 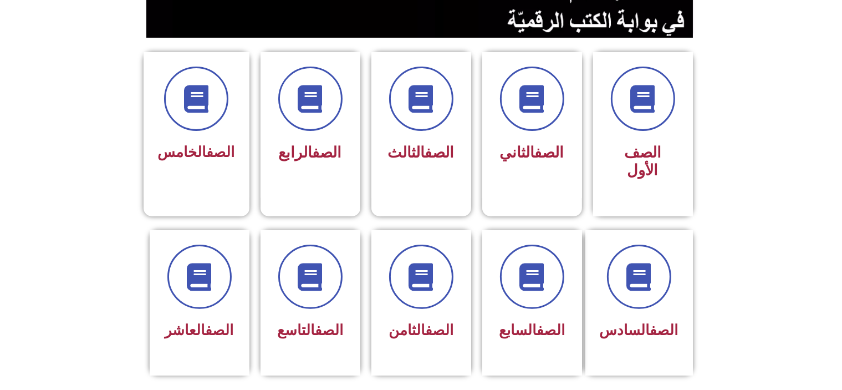 What do you see at coordinates (532, 330) in the screenshot?
I see `span: السابع` at bounding box center [532, 330].